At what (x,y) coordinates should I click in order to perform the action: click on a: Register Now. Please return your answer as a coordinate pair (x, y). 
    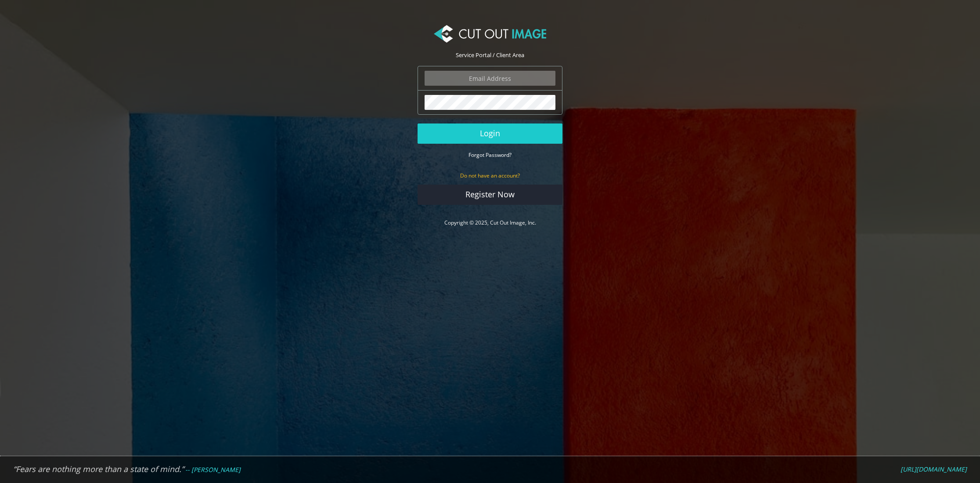
    Looking at the image, I should click on (490, 194).